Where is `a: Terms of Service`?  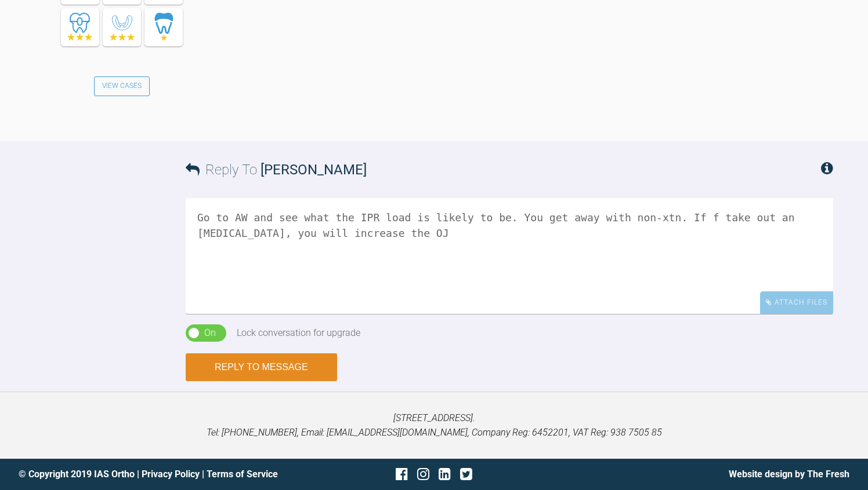 a: Terms of Service is located at coordinates (242, 474).